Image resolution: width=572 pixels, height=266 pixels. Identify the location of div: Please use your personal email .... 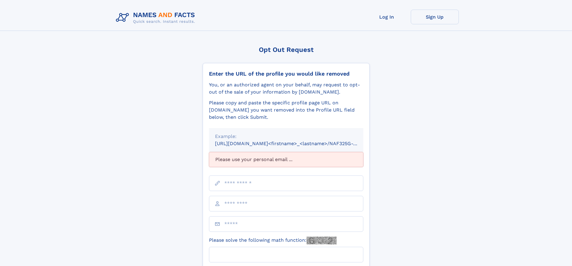
(286, 160).